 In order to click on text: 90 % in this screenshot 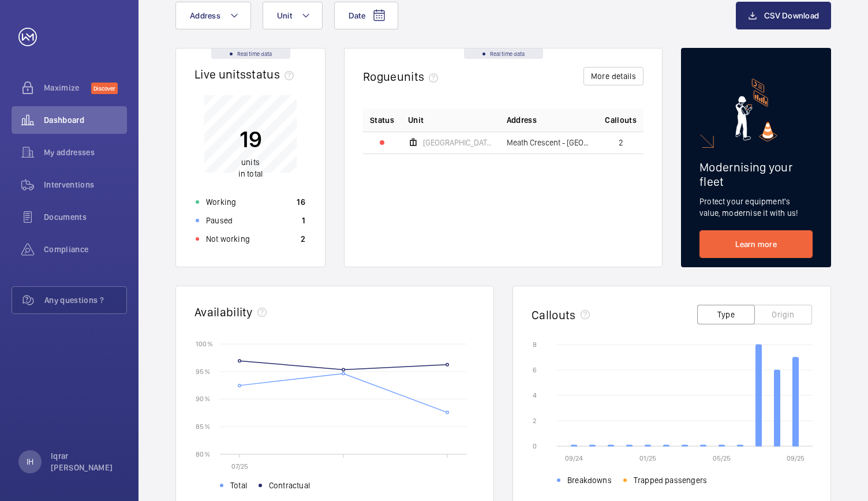, I will do `click(202, 399)`.